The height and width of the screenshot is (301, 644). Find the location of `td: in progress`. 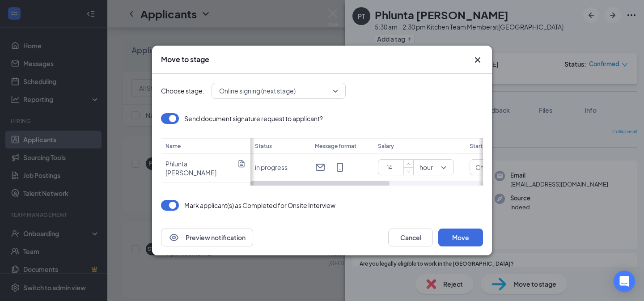

td: in progress is located at coordinates (280, 168).